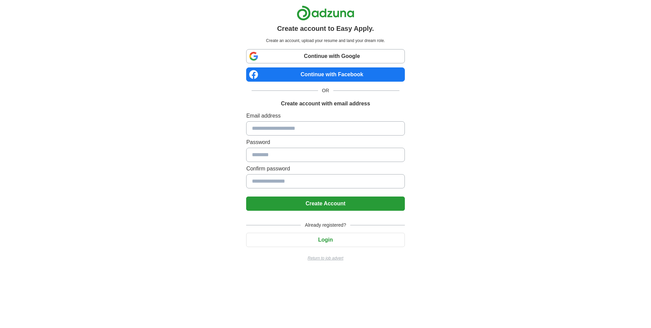  What do you see at coordinates (326, 28) in the screenshot?
I see `h1: Create account to Easy Apply.` at bounding box center [326, 28].